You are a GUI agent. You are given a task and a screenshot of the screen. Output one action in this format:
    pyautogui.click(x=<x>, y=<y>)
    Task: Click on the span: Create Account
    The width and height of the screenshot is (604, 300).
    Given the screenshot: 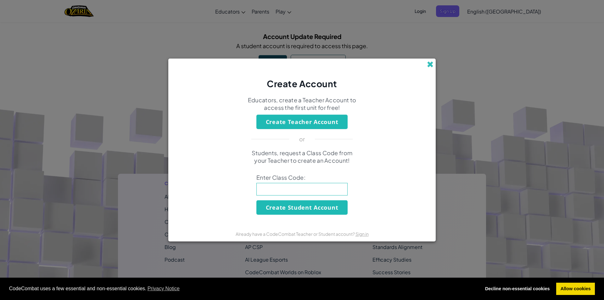 What is the action you would take?
    pyautogui.click(x=302, y=83)
    